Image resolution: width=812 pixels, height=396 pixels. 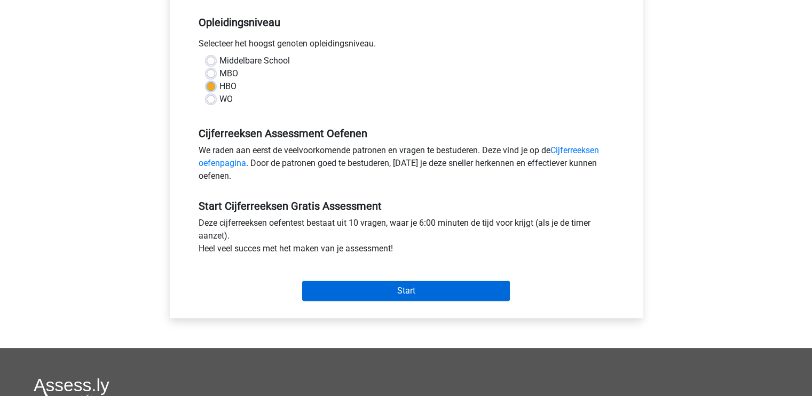 I want to click on div: Selecteer het hoogst genoten opleidingsniveau., so click(x=406, y=46).